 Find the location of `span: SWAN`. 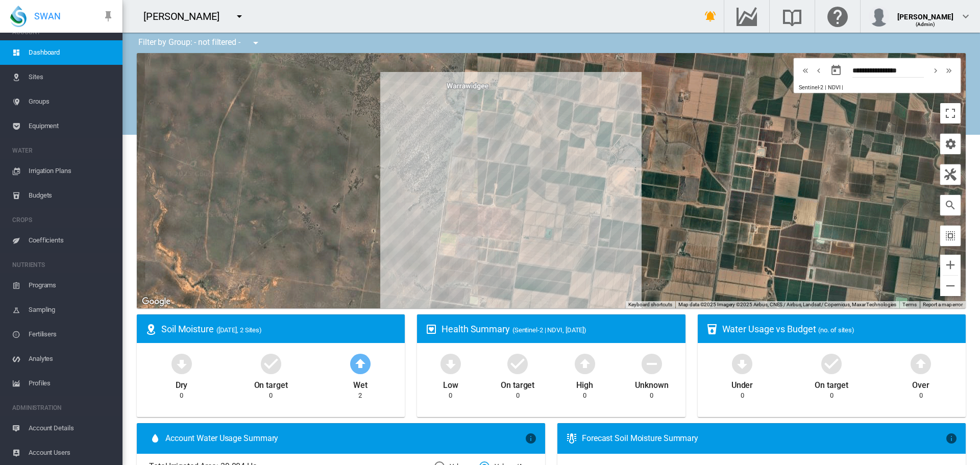

span: SWAN is located at coordinates (48, 16).